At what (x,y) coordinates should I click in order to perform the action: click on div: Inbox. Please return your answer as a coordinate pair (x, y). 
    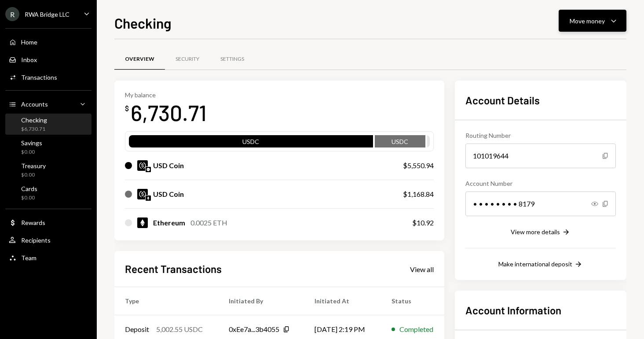
    Looking at the image, I should click on (29, 60).